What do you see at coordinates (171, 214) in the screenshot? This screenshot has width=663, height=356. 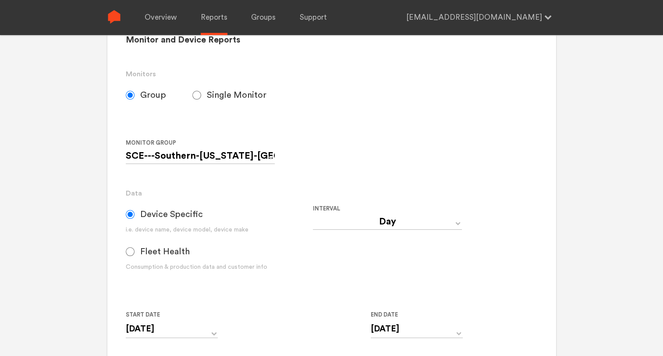 I see `span: Device Specific` at bounding box center [171, 214].